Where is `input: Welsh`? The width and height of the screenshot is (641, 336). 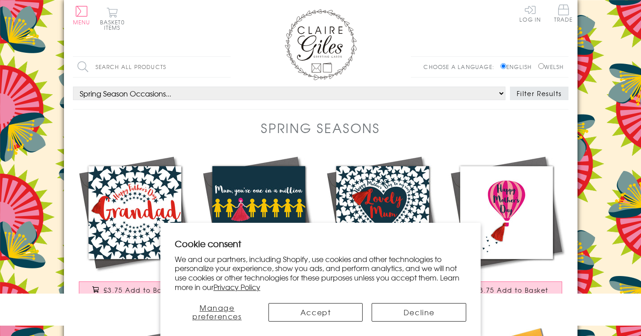 input: Welsh is located at coordinates (541, 66).